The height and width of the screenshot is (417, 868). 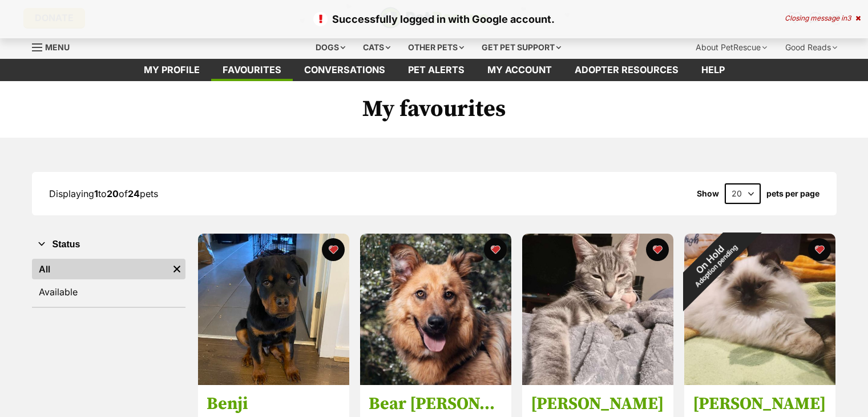 I want to click on a: Remove filter, so click(x=177, y=269).